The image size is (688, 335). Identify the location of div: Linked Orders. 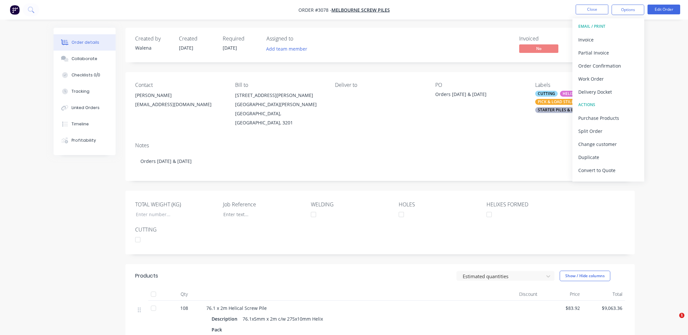
(86, 108).